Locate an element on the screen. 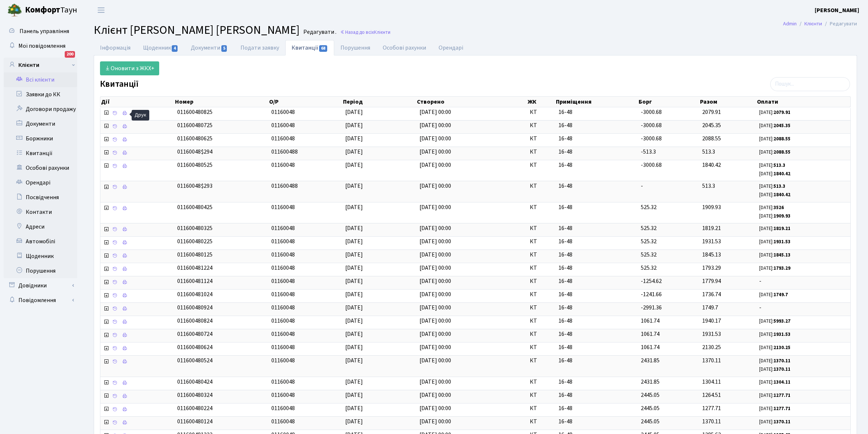 The image size is (868, 434). span: 011600488 is located at coordinates (285, 151).